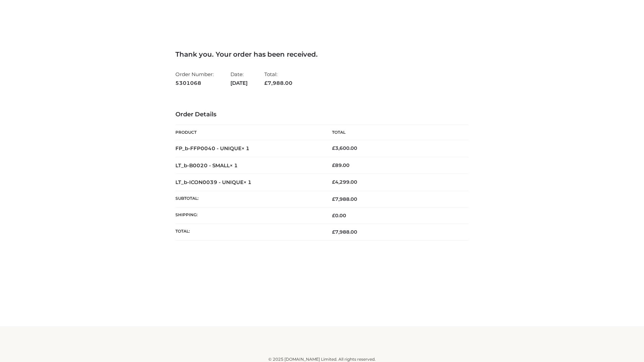  I want to click on li: Date:, so click(238, 79).